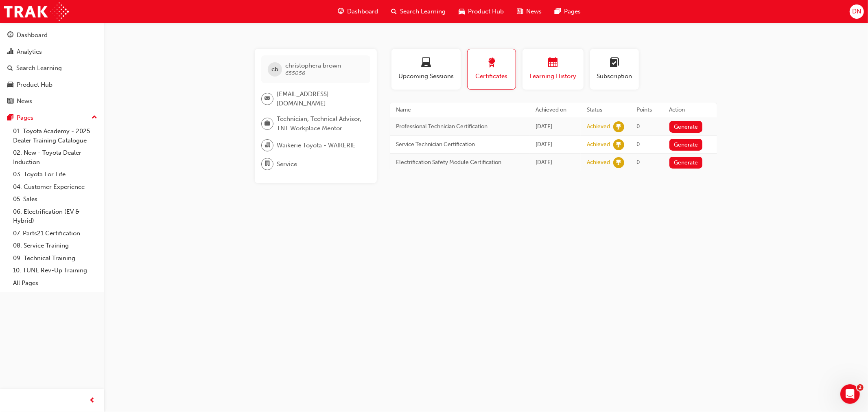 Image resolution: width=868 pixels, height=412 pixels. I want to click on span: christophera brown, so click(313, 66).